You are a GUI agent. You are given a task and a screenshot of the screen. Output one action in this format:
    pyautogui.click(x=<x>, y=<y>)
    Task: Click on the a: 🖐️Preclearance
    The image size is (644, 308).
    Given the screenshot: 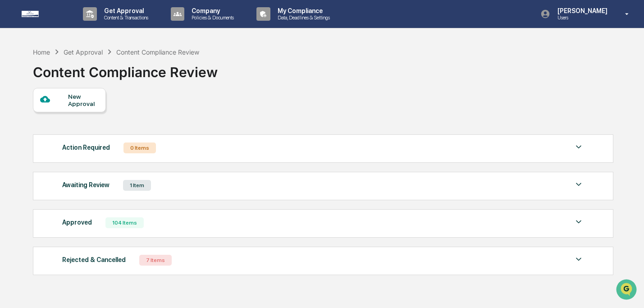 What is the action you would take?
    pyautogui.click(x=33, y=118)
    